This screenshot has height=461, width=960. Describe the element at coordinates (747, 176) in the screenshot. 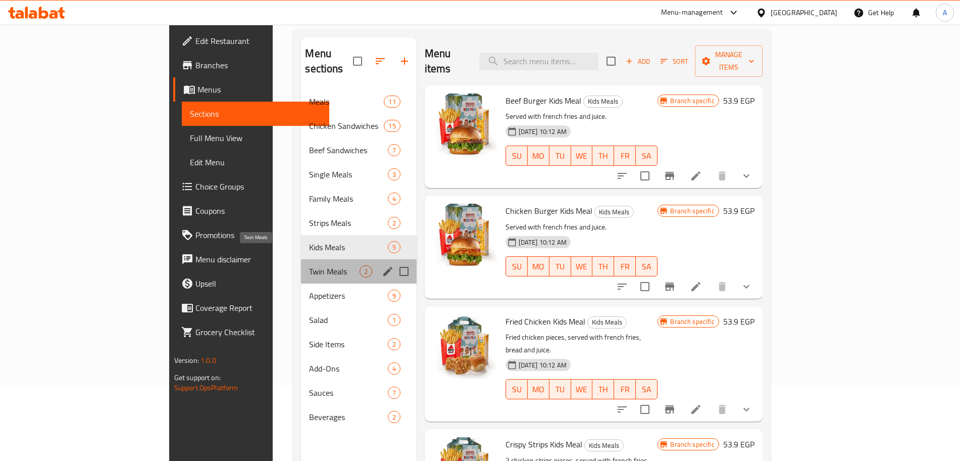

I see `button: show more` at that location.